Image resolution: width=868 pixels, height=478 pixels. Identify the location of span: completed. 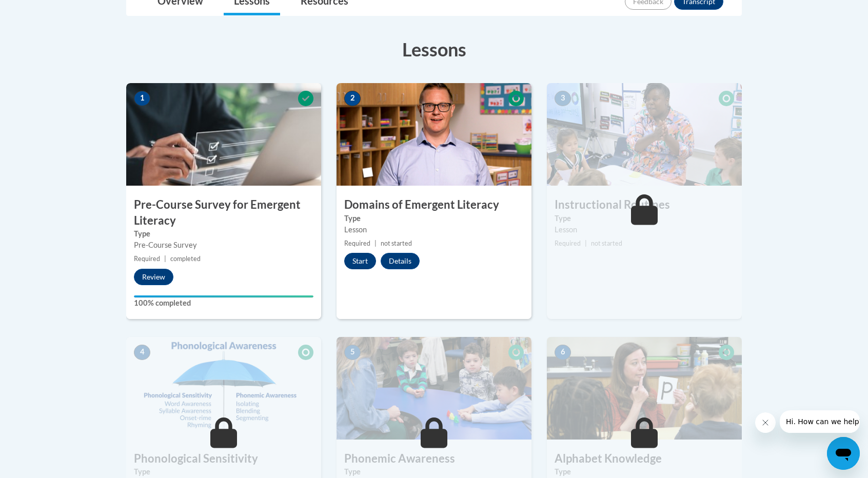
(185, 259).